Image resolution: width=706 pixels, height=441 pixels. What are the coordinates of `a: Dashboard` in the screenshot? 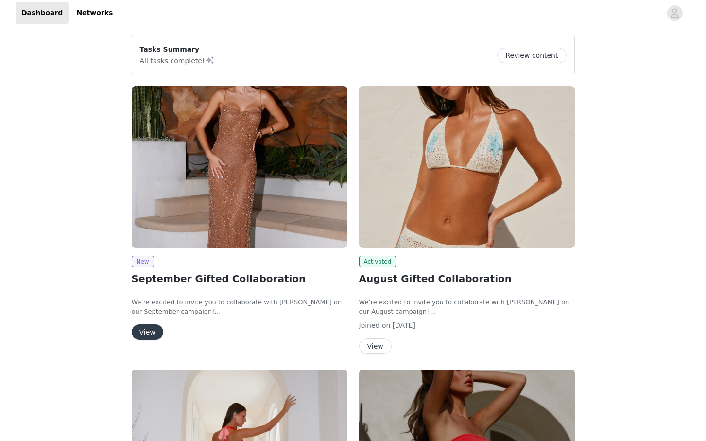 It's located at (42, 13).